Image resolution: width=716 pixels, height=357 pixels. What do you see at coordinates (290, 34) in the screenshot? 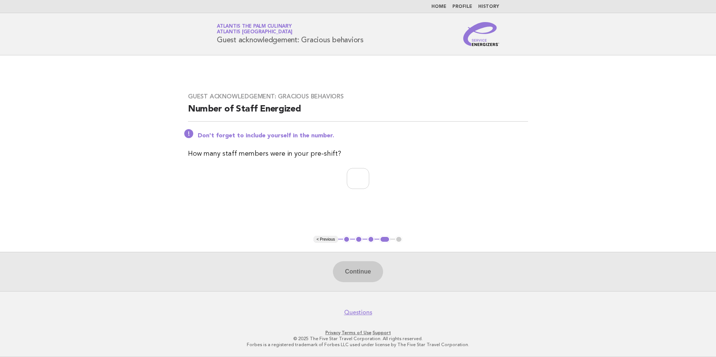
I see `h1: Guest acknowledgement: Gracious behaviors` at bounding box center [290, 34].